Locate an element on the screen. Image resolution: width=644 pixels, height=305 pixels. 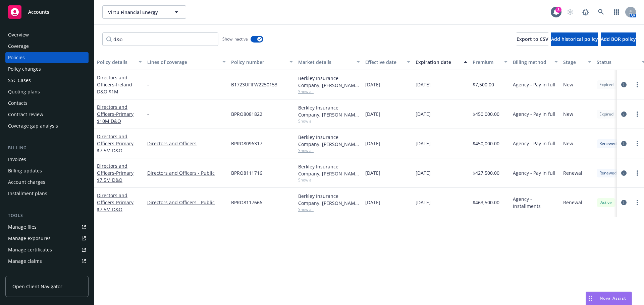
span: Virtu Financial Energy is located at coordinates (137, 12).